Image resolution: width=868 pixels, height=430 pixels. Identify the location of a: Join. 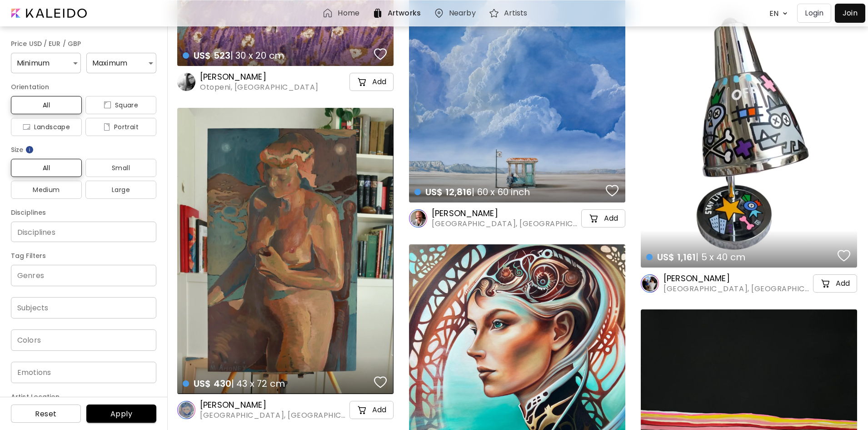
(850, 13).